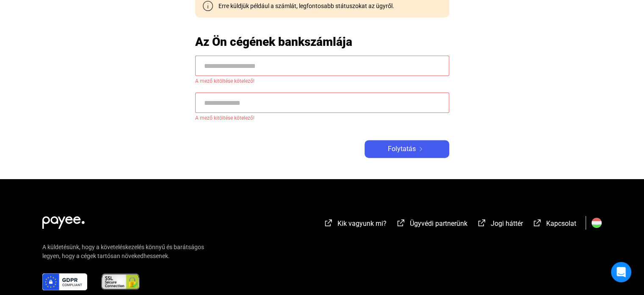 Image resolution: width=644 pixels, height=295 pixels. What do you see at coordinates (64, 220) in the screenshot?
I see `img: white-payee-white-dot.svg` at bounding box center [64, 220].